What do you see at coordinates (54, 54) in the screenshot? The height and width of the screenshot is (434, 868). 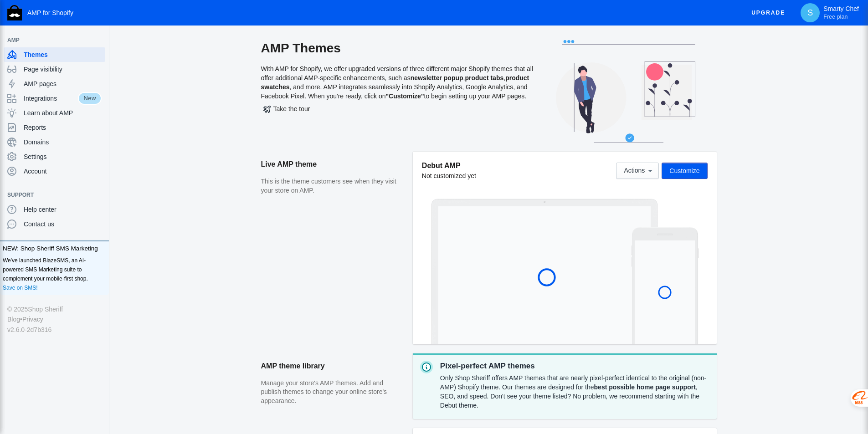 I see `a: Themes` at bounding box center [54, 54].